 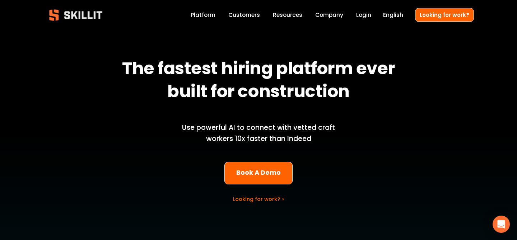 What do you see at coordinates (76, 15) in the screenshot?
I see `img: Skillit` at bounding box center [76, 15].